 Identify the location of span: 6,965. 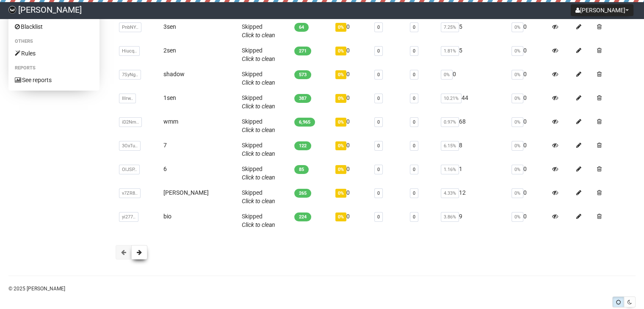
(304, 122).